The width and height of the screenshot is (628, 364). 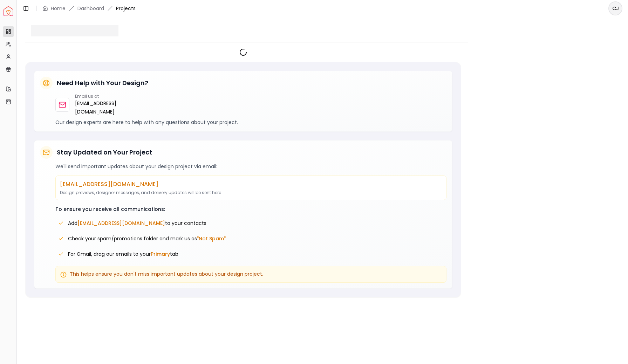 I want to click on img: Spacejoy Logo, so click(x=9, y=11).